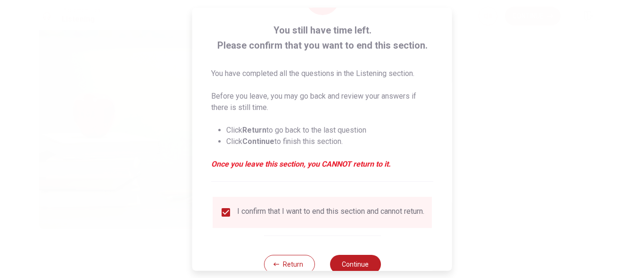 The height and width of the screenshot is (278, 644). What do you see at coordinates (330, 130) in the screenshot?
I see `li: Click to go back to the last question` at bounding box center [330, 130].